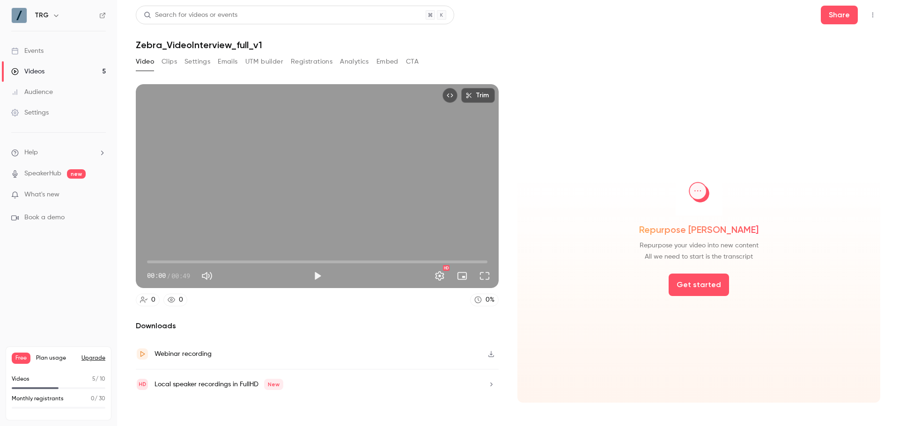 This screenshot has height=426, width=899. Describe the element at coordinates (98, 399) in the screenshot. I see `p: / 30` at that location.